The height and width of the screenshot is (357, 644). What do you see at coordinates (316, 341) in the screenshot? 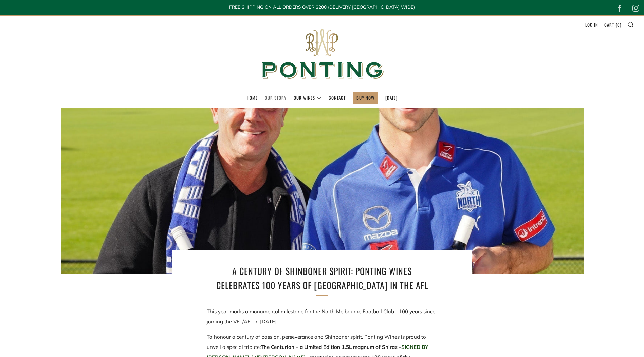
I see `span: To honour a century of passion, perseverance and Shinboner spirit, Ponting Wines is proud to unve...` at bounding box center [316, 341].